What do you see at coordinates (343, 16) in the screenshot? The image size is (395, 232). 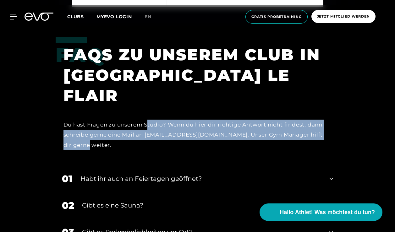 I see `span: Jetzt Mitglied werden` at bounding box center [343, 16].